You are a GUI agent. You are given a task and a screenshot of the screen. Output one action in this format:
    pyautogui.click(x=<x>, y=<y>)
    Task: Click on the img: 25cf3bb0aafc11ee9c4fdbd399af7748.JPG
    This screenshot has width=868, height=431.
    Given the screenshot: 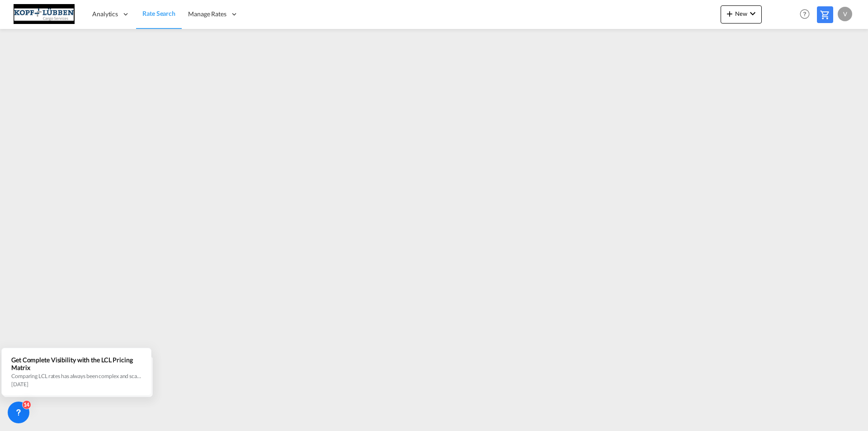 What is the action you would take?
    pyautogui.click(x=44, y=14)
    